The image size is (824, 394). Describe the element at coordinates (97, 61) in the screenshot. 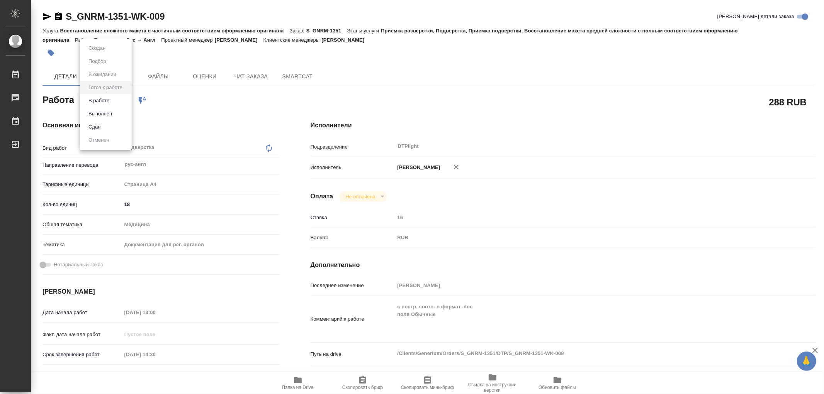

I see `button: Подбор` at that location.